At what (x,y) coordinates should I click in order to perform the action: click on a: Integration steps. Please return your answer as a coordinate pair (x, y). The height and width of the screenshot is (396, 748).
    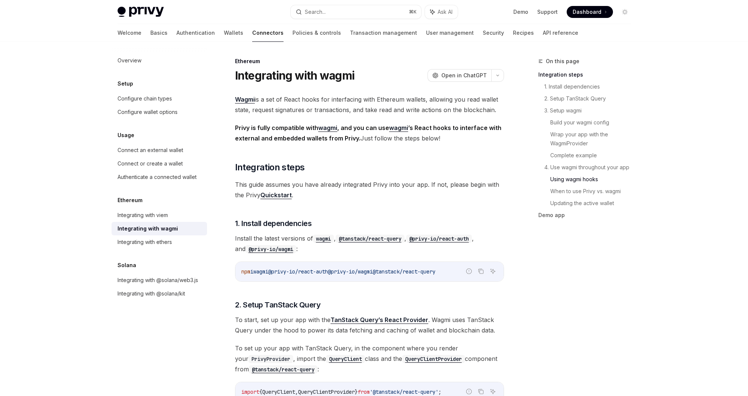
    Looking at the image, I should click on (588, 75).